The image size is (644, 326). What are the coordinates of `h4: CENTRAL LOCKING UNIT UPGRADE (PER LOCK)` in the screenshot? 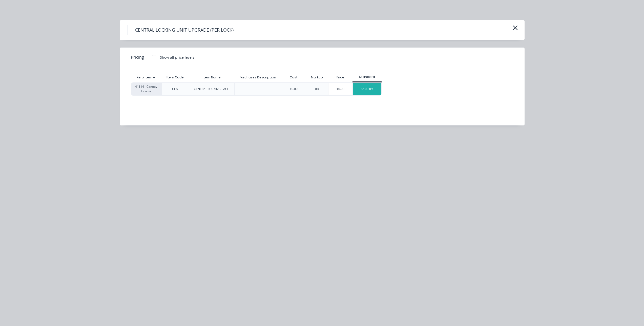 It's located at (184, 30).